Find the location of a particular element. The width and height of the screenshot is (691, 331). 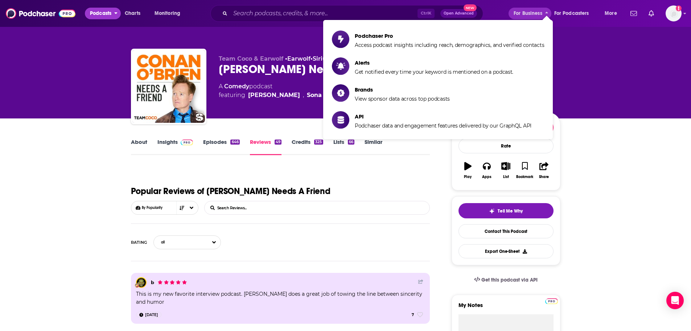

a: Sona Movsesian is located at coordinates (331, 95).